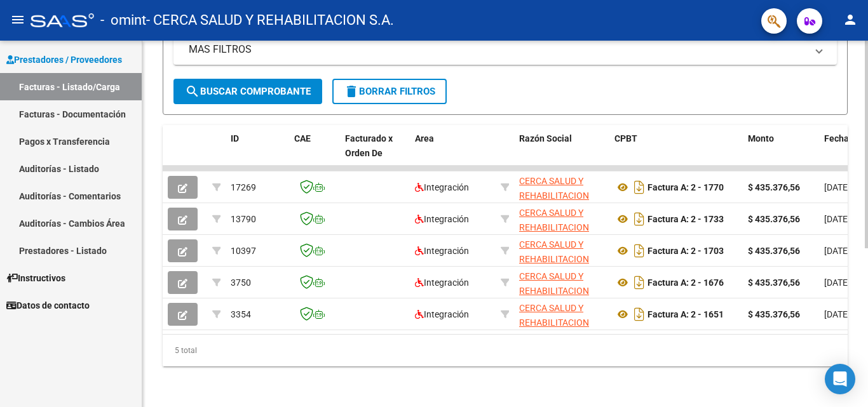  What do you see at coordinates (36, 278) in the screenshot?
I see `span: Instructivos` at bounding box center [36, 278].